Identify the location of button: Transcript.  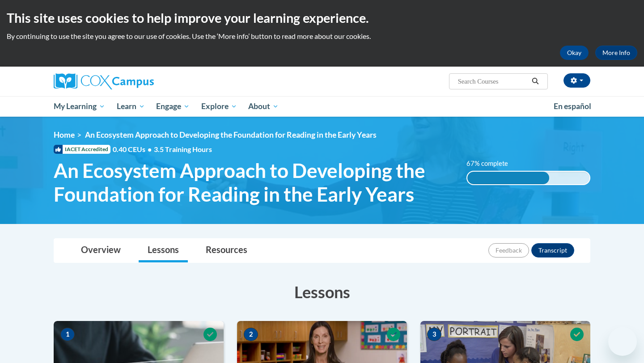
(553, 251).